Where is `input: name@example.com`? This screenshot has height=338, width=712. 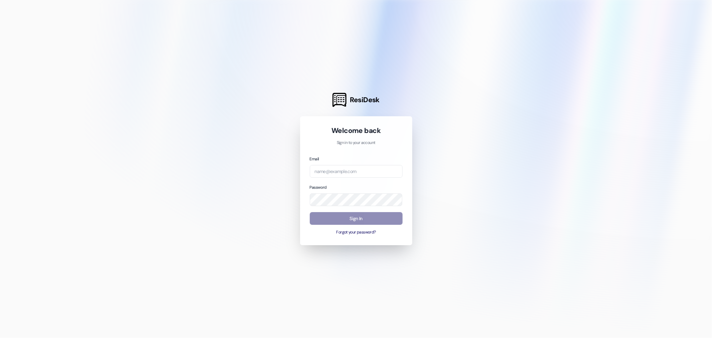 input: name@example.com is located at coordinates (356, 171).